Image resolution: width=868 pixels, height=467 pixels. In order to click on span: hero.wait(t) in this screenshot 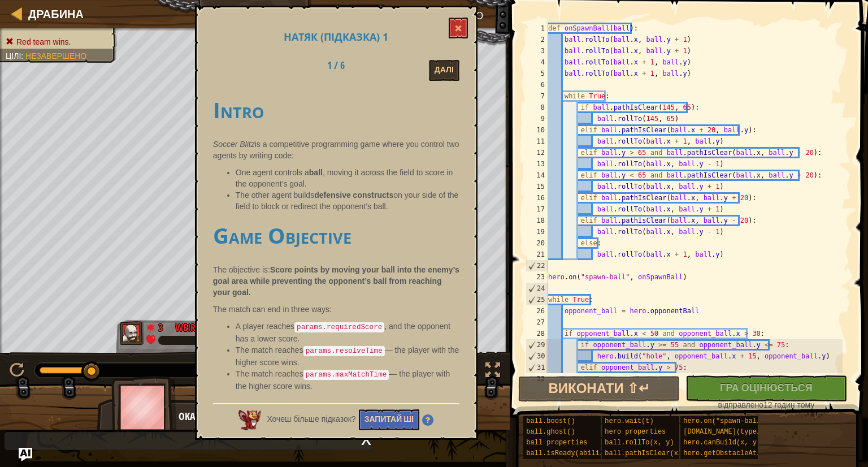, I will do `click(629, 421)`.